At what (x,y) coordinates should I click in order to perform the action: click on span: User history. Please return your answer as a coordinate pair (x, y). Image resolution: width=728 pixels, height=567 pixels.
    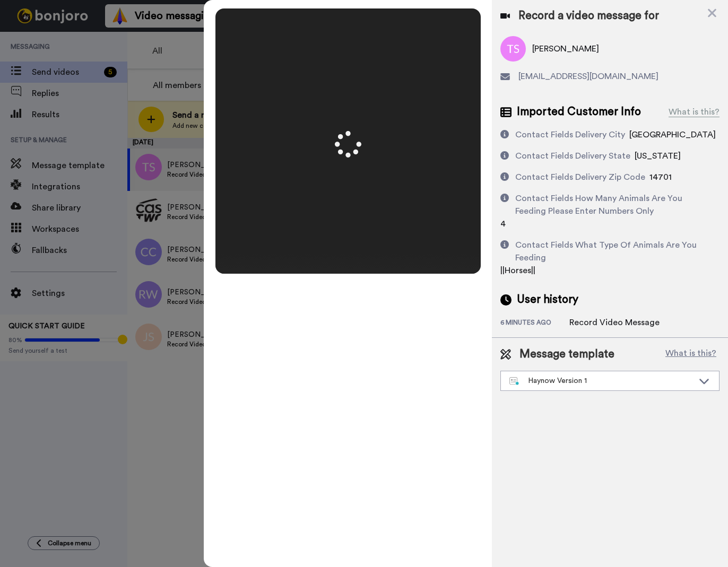
    Looking at the image, I should click on (548, 299).